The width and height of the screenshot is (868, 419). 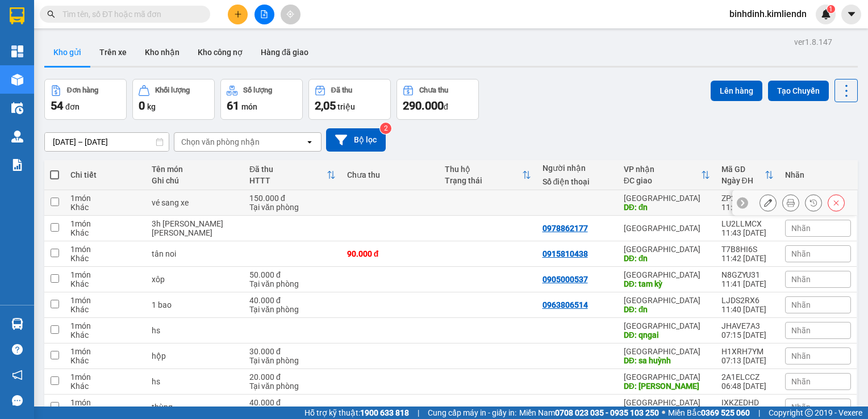 What do you see at coordinates (325, 105) in the screenshot?
I see `span: 2,05` at bounding box center [325, 105].